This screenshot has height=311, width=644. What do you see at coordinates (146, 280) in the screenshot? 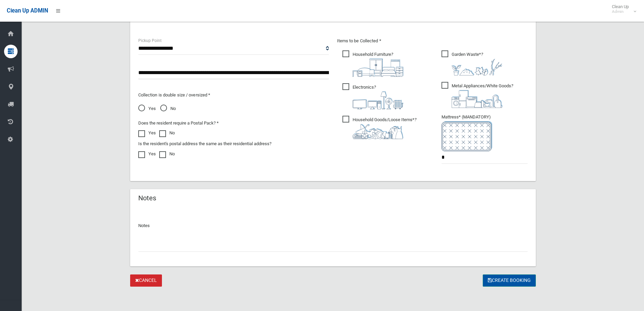
I see `a: Cancel` at bounding box center [146, 280].